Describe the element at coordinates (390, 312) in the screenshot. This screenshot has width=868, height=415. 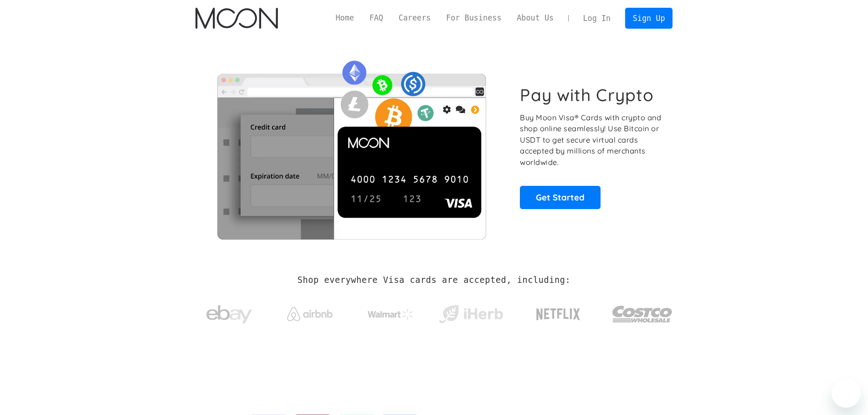
I see `a: Walmart` at that location.